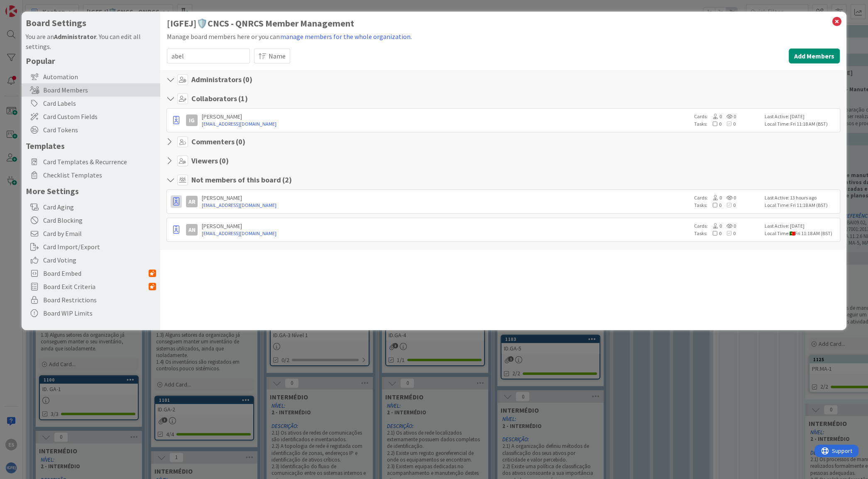  What do you see at coordinates (192, 120) in the screenshot?
I see `div: IG` at bounding box center [192, 120].